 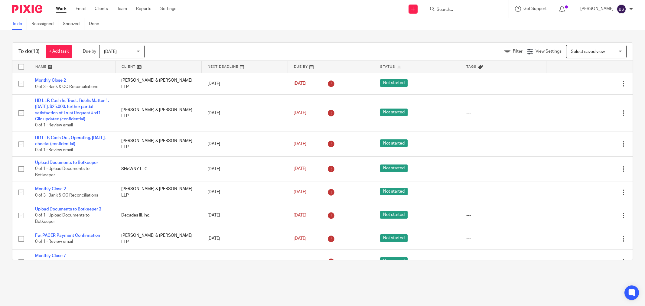 I want to click on input: Search, so click(x=464, y=10).